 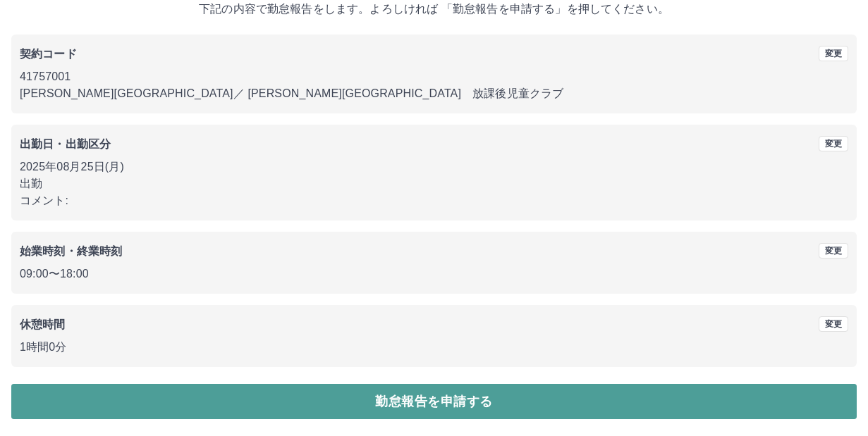 I want to click on p: コメント:, so click(x=434, y=201).